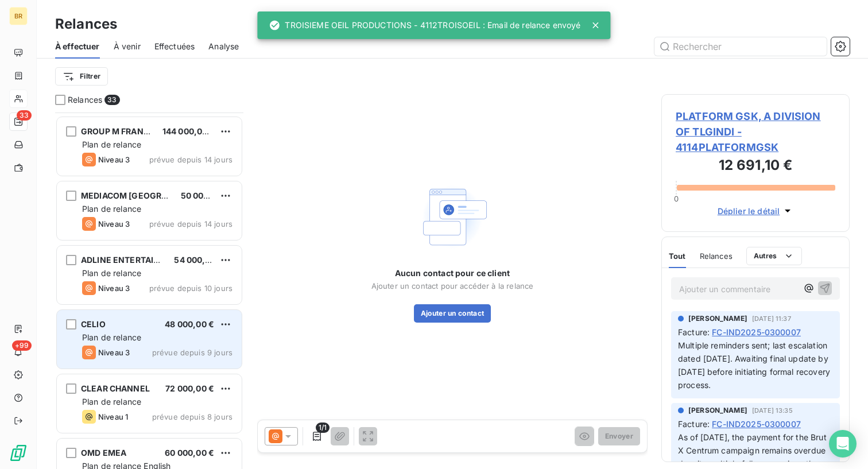 The width and height of the screenshot is (868, 469). I want to click on span: prévue depuis 10 jours, so click(191, 288).